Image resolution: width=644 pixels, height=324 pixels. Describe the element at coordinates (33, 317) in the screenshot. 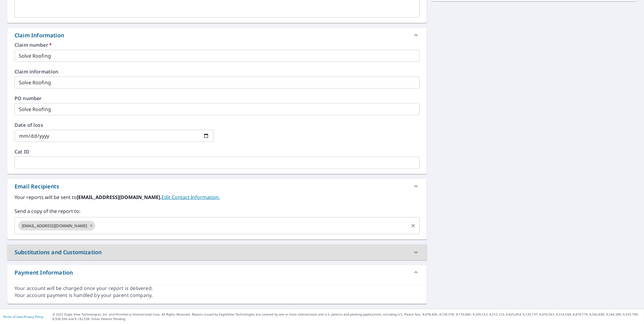

I see `a: Privacy Policy` at that location.